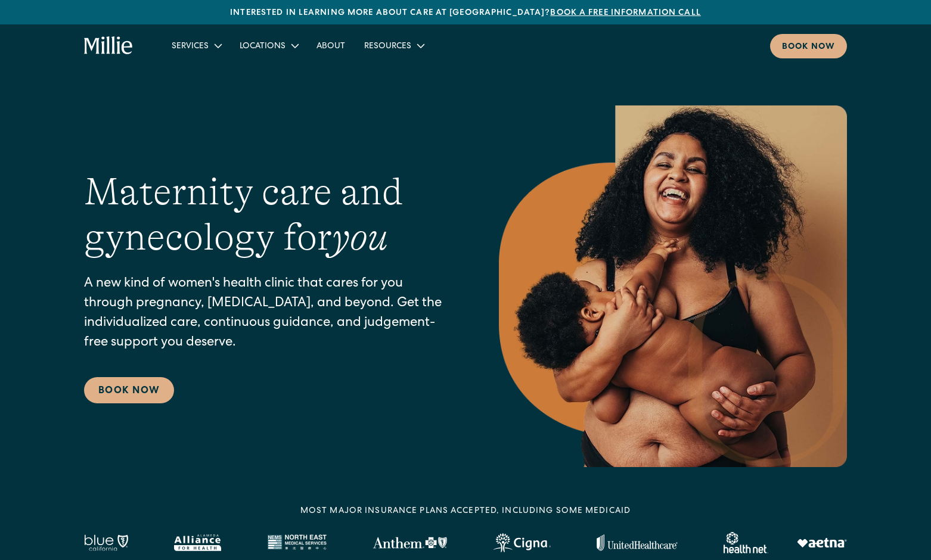 The width and height of the screenshot is (931, 560). I want to click on a: Book now, so click(808, 46).